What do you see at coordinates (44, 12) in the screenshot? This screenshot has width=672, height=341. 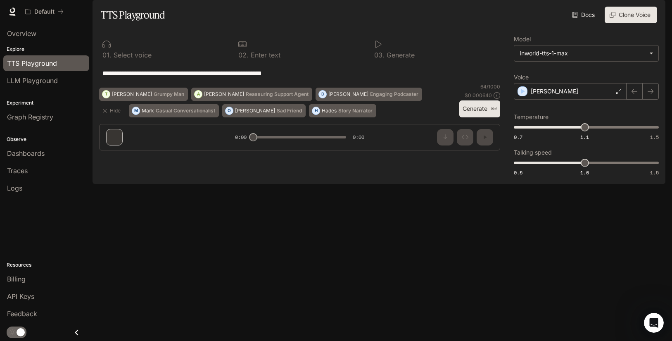 I see `p: Default` at bounding box center [44, 12].